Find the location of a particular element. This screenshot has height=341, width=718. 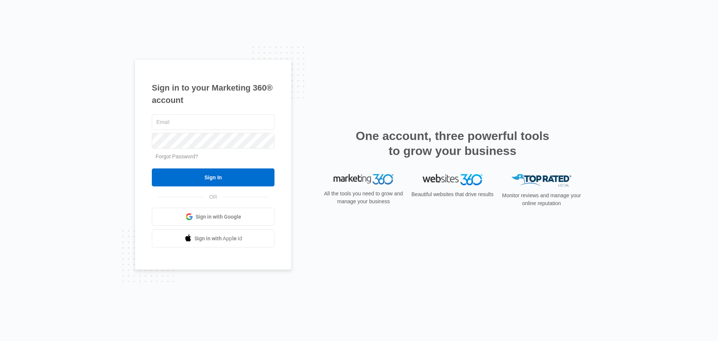

p: All the tools you need to grow and manage your business is located at coordinates (364, 198).